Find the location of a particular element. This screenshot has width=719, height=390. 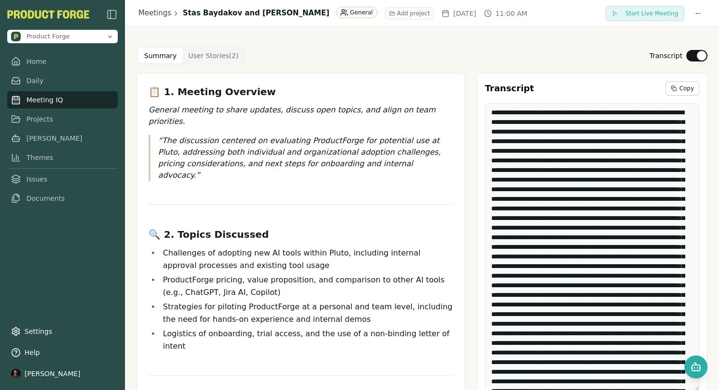

img: profile is located at coordinates (16, 374).